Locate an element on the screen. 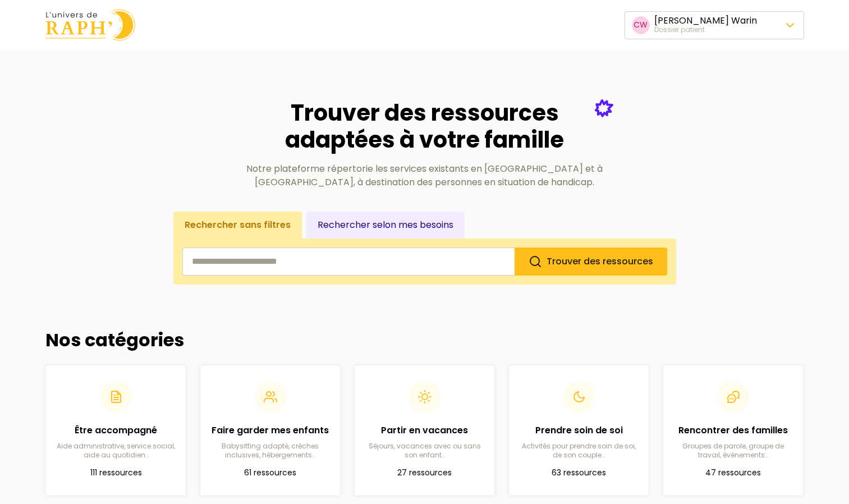 This screenshot has height=504, width=849. h2: Faire garder mes enfants is located at coordinates (270, 430).